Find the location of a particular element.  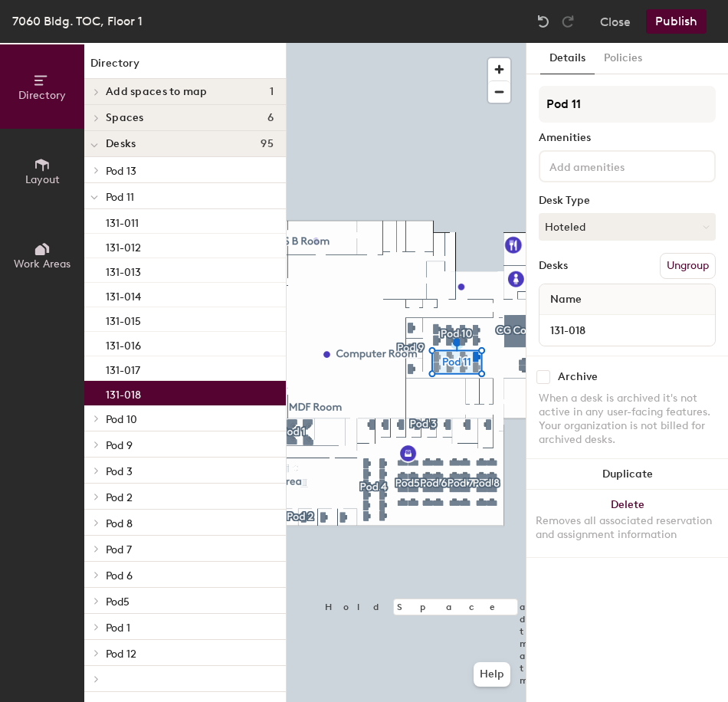

p: 131-015 is located at coordinates (123, 319).